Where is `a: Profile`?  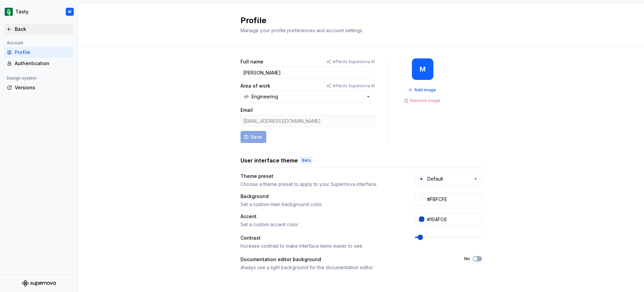
a: Profile is located at coordinates (39, 53).